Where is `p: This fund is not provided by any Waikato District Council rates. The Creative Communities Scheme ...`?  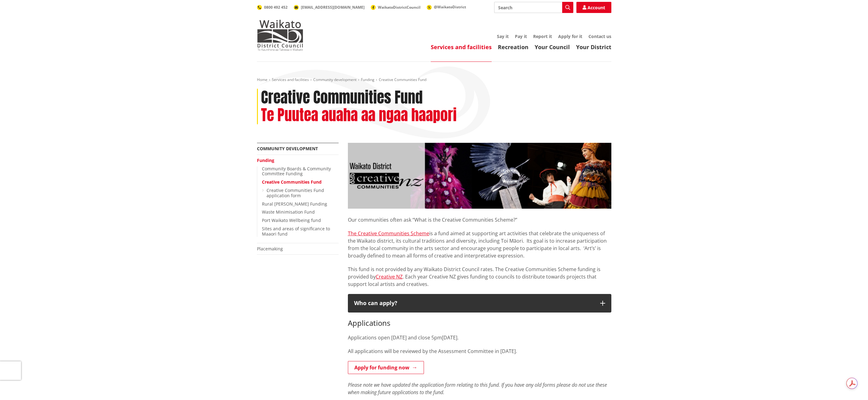 p: This fund is not provided by any Waikato District Council rates. The Creative Communities Scheme ... is located at coordinates (480, 277).